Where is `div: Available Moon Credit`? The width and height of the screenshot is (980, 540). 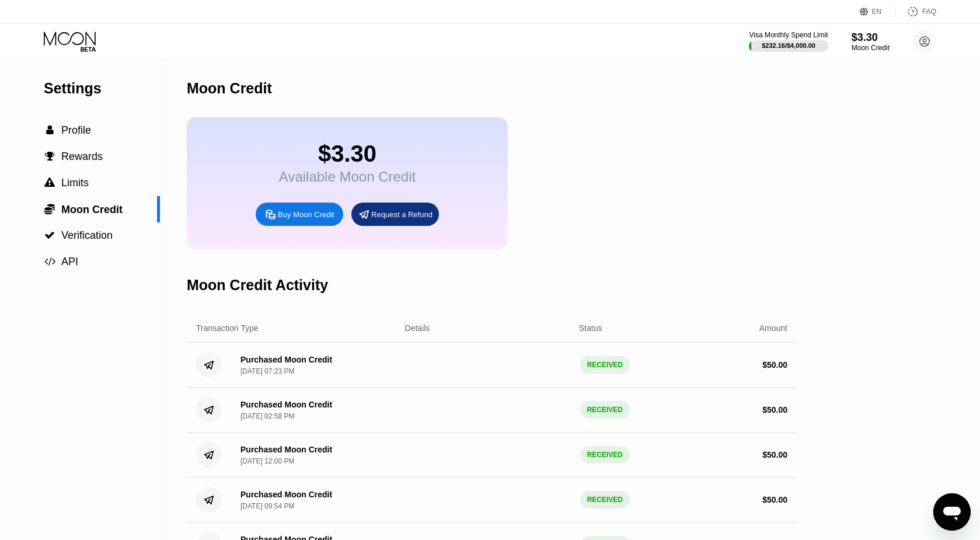
div: Available Moon Credit is located at coordinates (348, 177).